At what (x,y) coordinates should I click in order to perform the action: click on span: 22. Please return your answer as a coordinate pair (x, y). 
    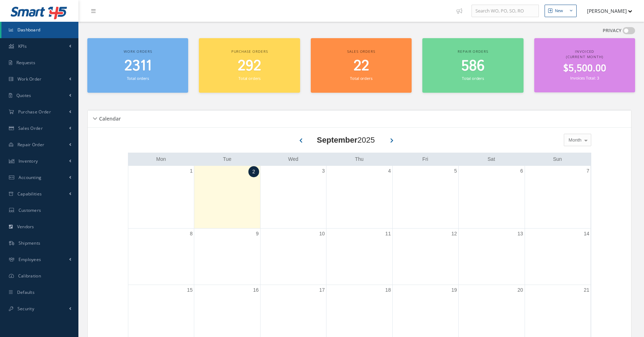
    Looking at the image, I should click on (361, 66).